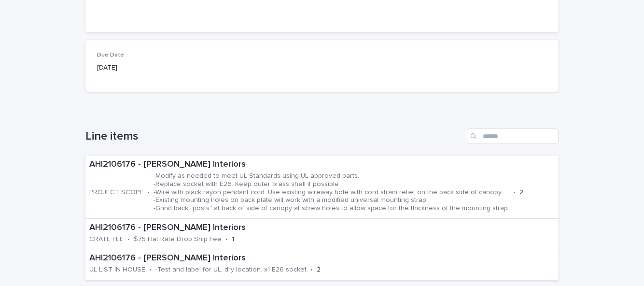 This screenshot has height=286, width=644. Describe the element at coordinates (274, 136) in the screenshot. I see `h1: Line items` at that location.